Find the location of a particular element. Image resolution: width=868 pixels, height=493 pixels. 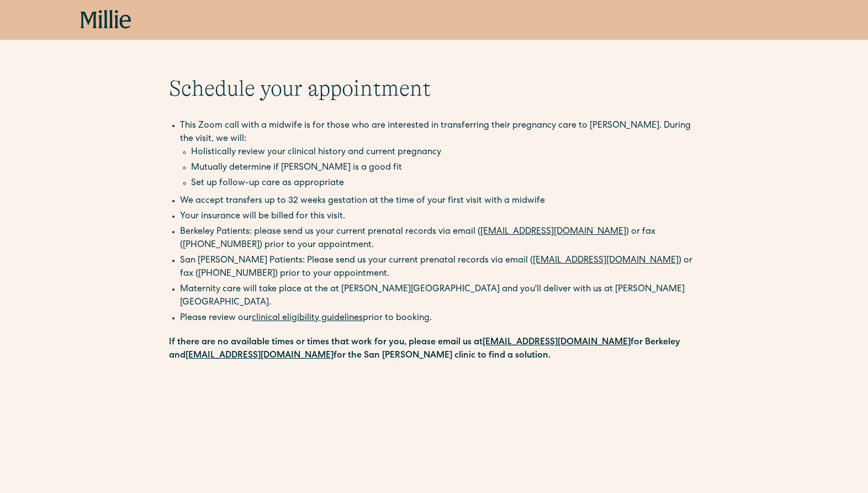

li: Set up follow-up care as appropriate is located at coordinates (445, 183).